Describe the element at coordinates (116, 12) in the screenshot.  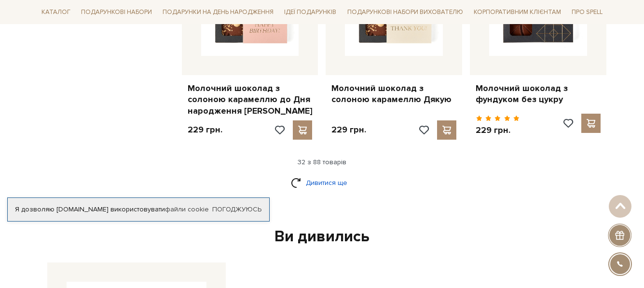
I see `a: Подарункові набори` at that location.